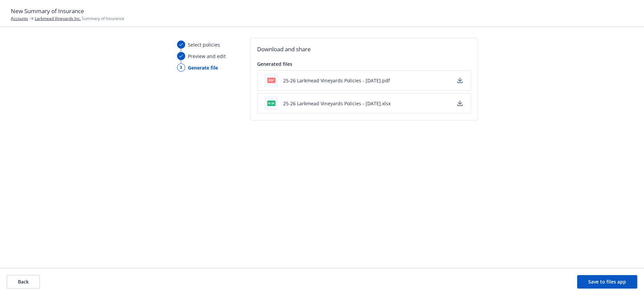  What do you see at coordinates (19, 18) in the screenshot?
I see `a: Accounts` at bounding box center [19, 18].